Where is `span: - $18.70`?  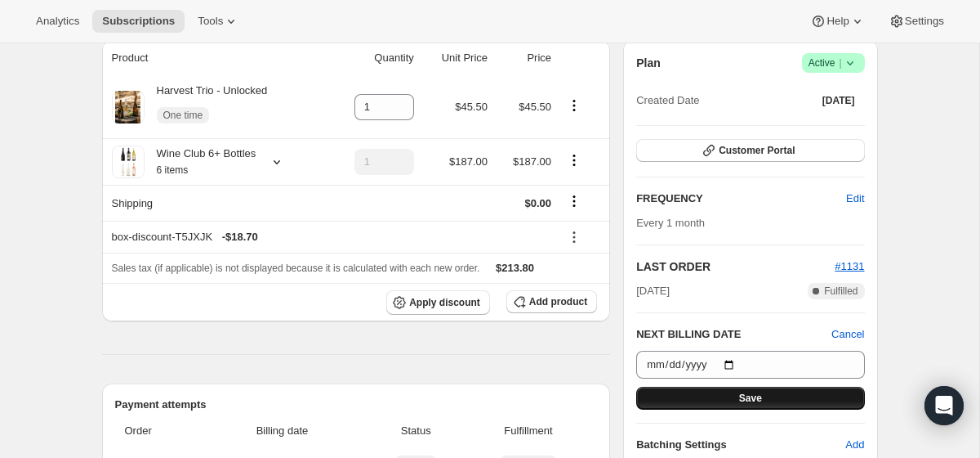 span: - $18.70 is located at coordinates (240, 237).